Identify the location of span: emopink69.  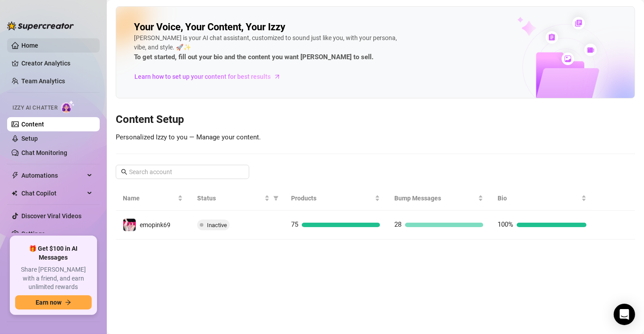
(155, 225).